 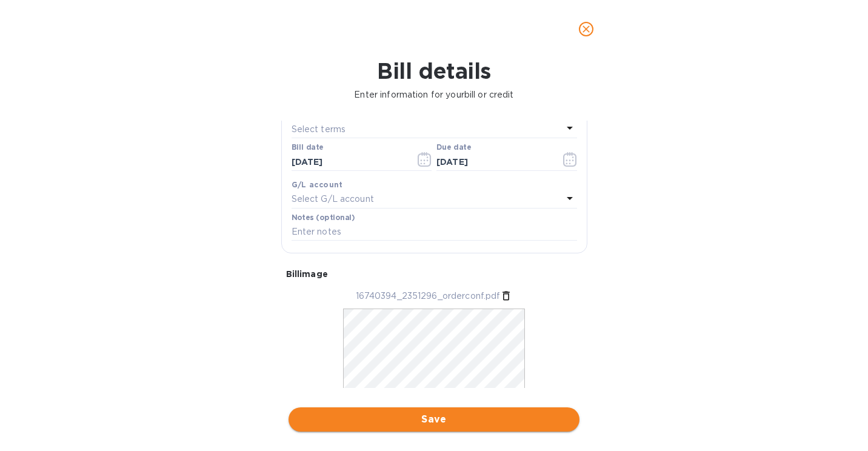 What do you see at coordinates (434, 274) in the screenshot?
I see `p: Bill image` at bounding box center [434, 274].